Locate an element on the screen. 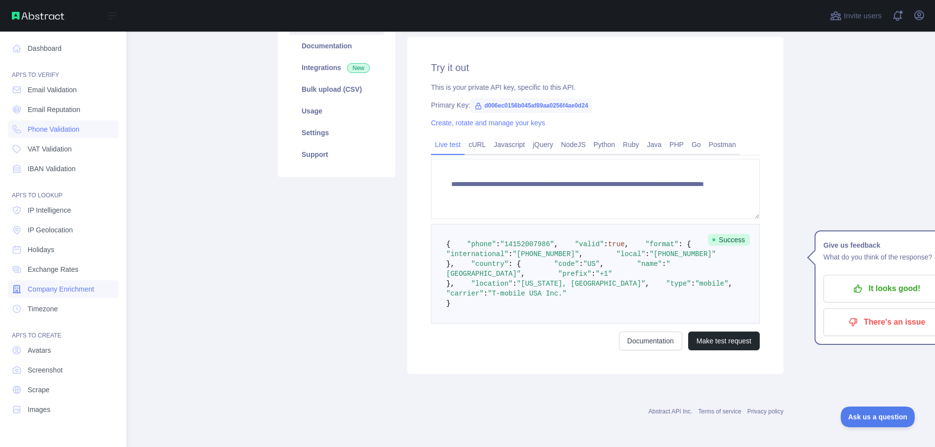 The height and width of the screenshot is (447, 935). a: Integrations New is located at coordinates (337, 68).